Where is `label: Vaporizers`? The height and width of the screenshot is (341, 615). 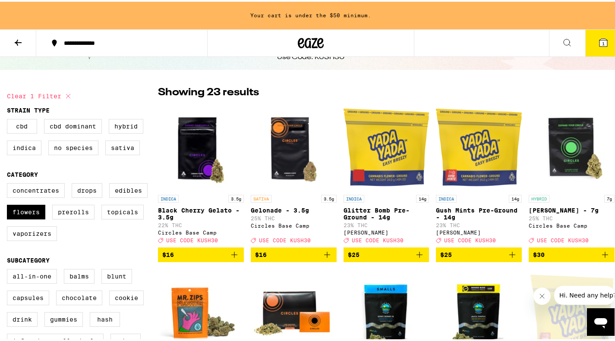
label: Vaporizers is located at coordinates (32, 232).